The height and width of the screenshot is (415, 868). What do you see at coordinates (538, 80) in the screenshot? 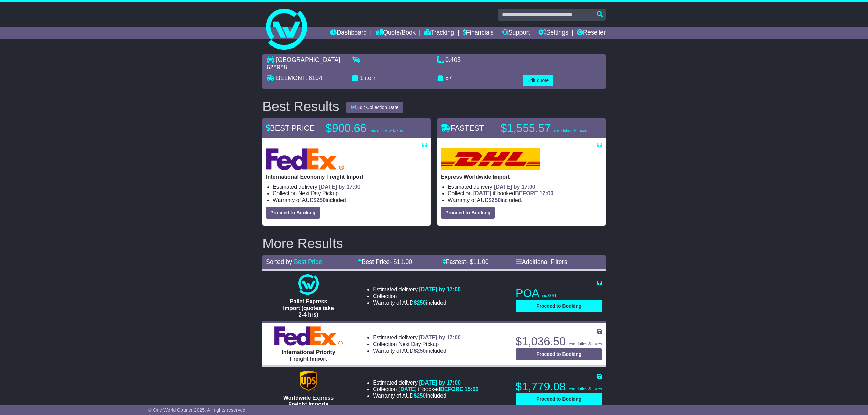
I see `button: Edit quote` at bounding box center [538, 80].